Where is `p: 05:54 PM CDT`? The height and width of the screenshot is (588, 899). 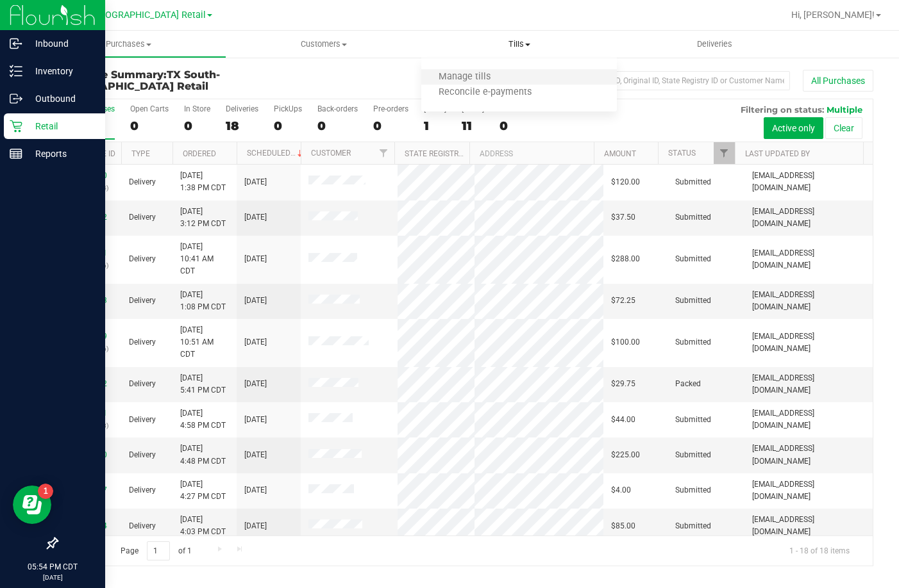
p: 05:54 PM CDT is located at coordinates (53, 567).